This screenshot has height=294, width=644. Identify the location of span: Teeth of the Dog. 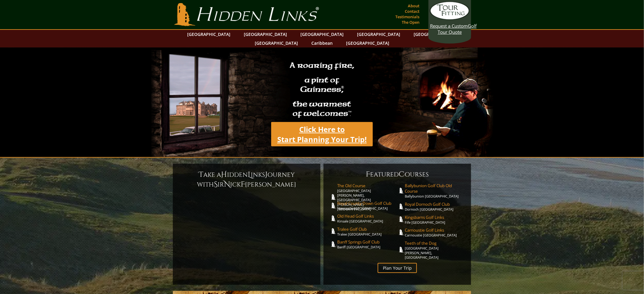
(436, 243).